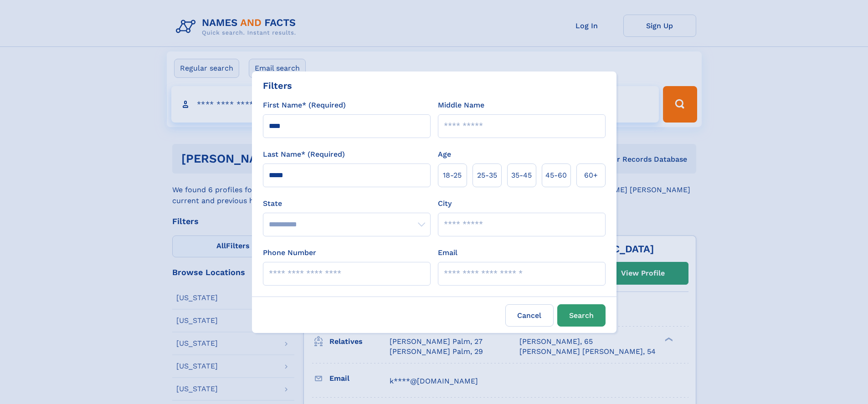 This screenshot has height=404, width=868. Describe the element at coordinates (556, 175) in the screenshot. I see `span: 45‑60` at that location.